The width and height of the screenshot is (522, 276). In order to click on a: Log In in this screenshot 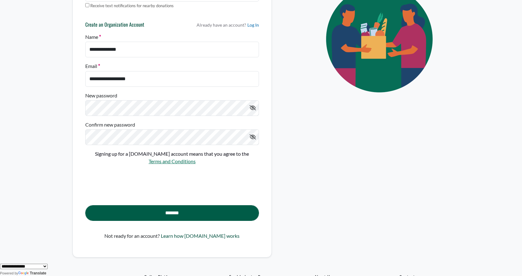, I will do `click(253, 25)`.